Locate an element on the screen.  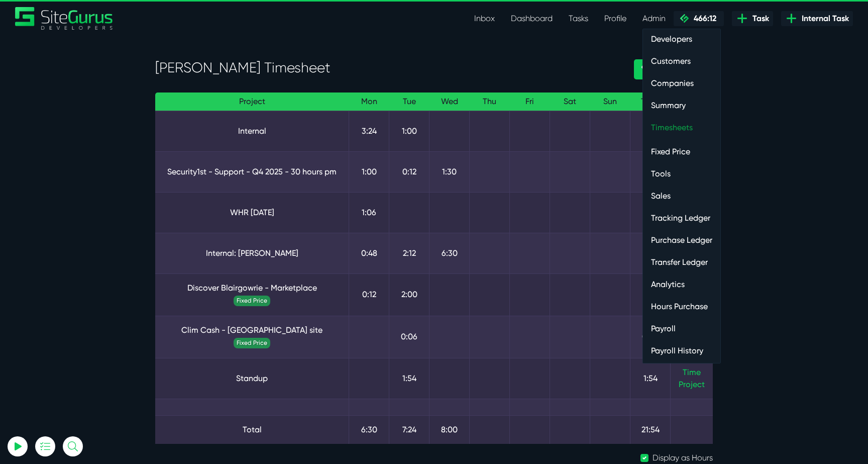
td: 8:00 is located at coordinates (450, 429).